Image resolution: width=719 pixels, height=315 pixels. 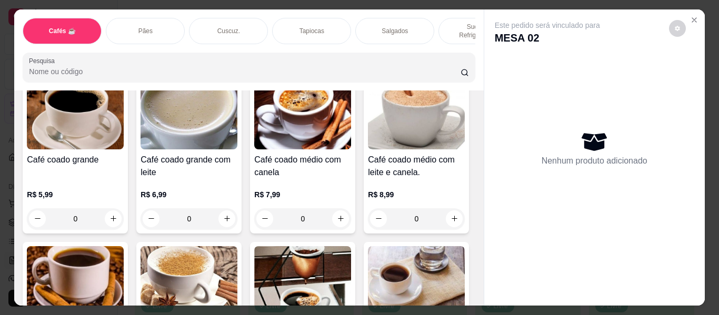 What do you see at coordinates (416, 195) in the screenshot?
I see `p: R$ 8,99` at bounding box center [416, 195].